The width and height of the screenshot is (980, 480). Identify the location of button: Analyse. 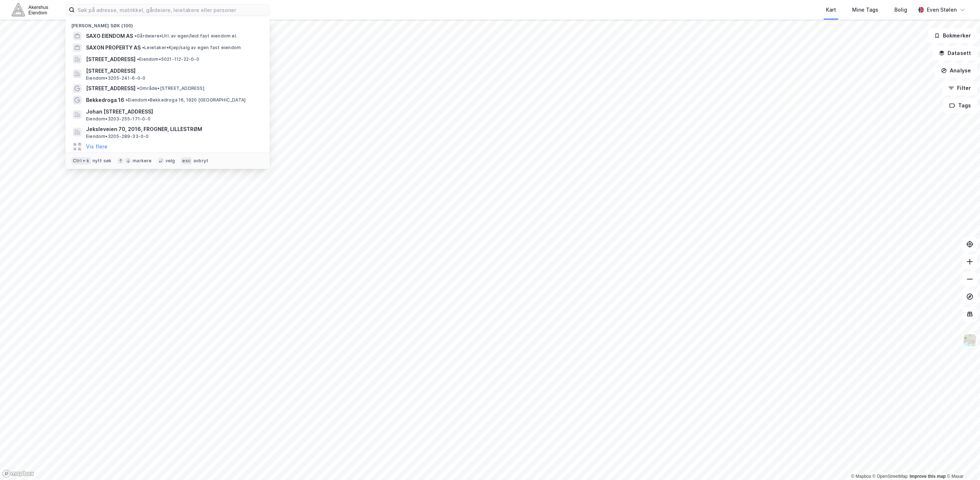
(956, 70).